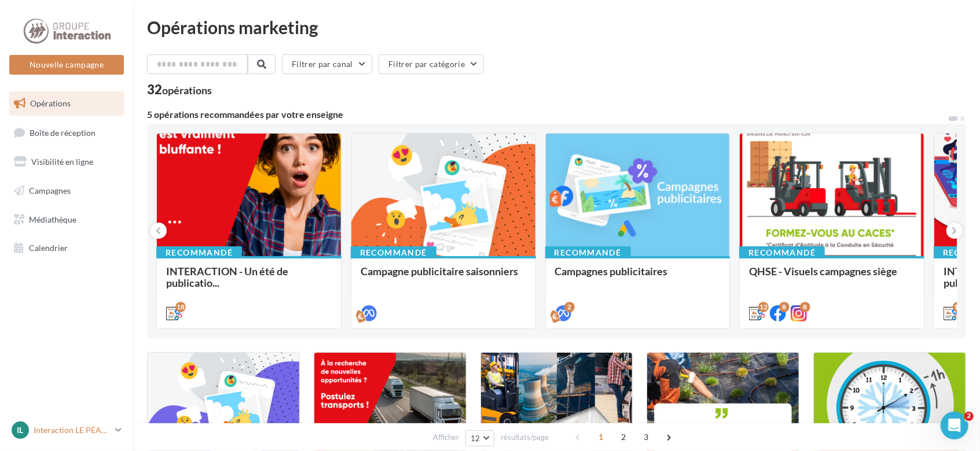 This screenshot has height=451, width=980. What do you see at coordinates (67, 430) in the screenshot?
I see `a: IL Interaction LE PÉAGE DE ROUSSILLON` at bounding box center [67, 430].